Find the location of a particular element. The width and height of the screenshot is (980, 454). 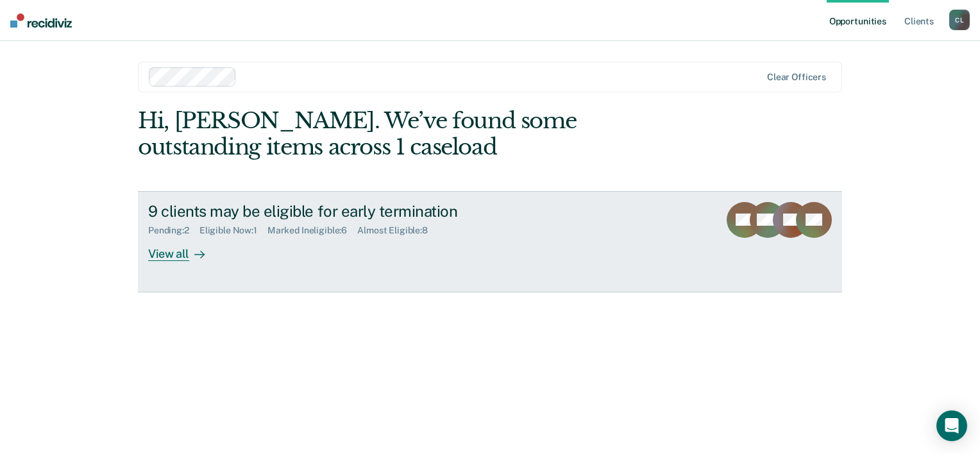

div: C L is located at coordinates (959, 20).